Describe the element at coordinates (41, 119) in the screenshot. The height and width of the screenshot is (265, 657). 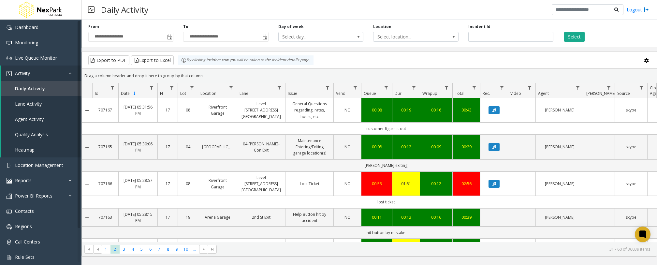
I see `a: Agent Activity` at that location.